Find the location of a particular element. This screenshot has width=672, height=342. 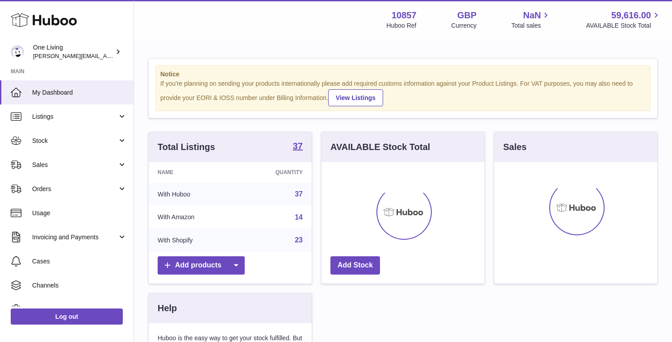

span: Orders is located at coordinates (75, 189).